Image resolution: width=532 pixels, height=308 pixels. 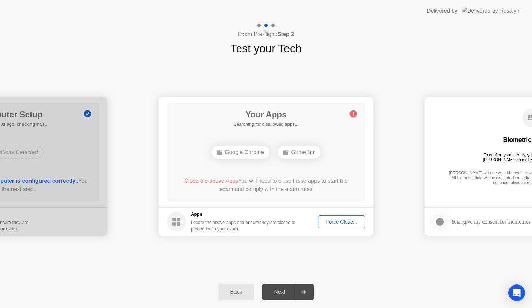 I want to click on div: You will need to close these apps to start the exam and comply with the exam rules, so click(x=266, y=185).